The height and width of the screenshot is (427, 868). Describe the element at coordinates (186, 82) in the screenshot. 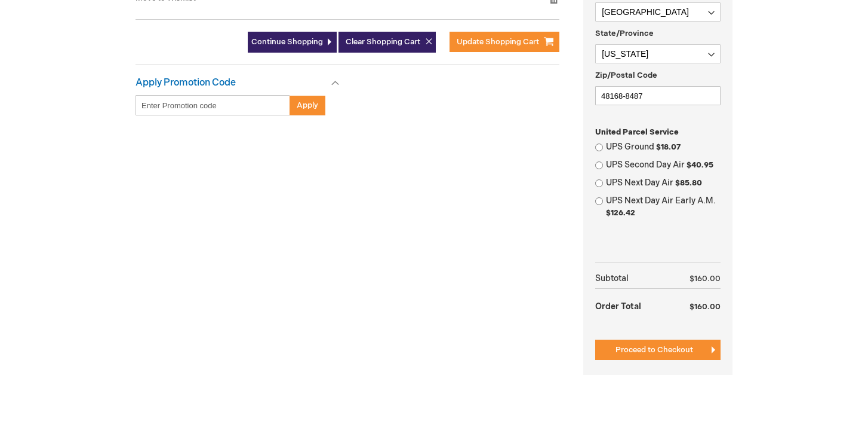

I see `strong: Apply Promotion Code` at that location.